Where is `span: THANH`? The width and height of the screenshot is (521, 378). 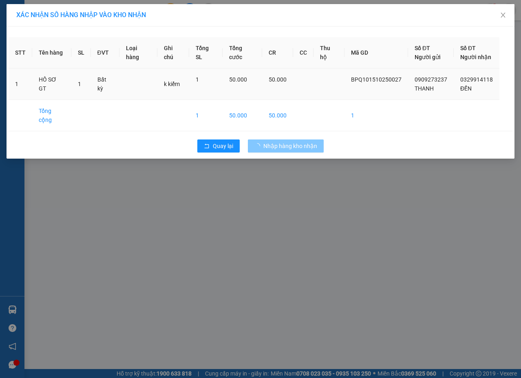 span: THANH is located at coordinates (424, 88).